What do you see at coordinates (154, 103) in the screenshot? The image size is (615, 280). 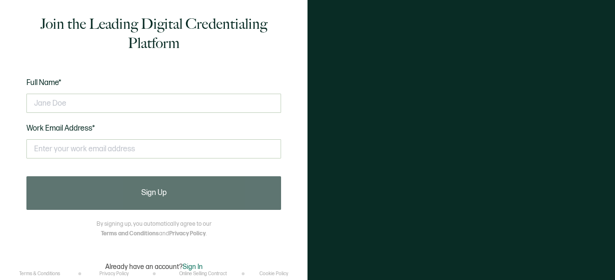 I see `input: Jane Doe` at bounding box center [154, 103].